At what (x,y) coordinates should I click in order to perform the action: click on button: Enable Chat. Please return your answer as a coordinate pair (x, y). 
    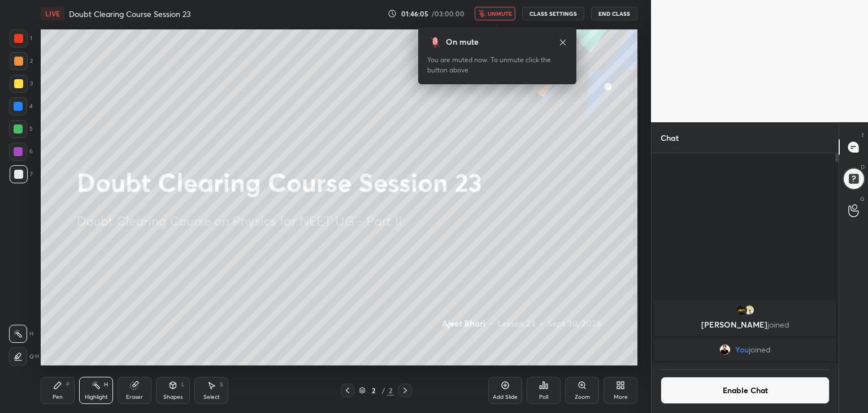
    Looking at the image, I should click on (745, 390).